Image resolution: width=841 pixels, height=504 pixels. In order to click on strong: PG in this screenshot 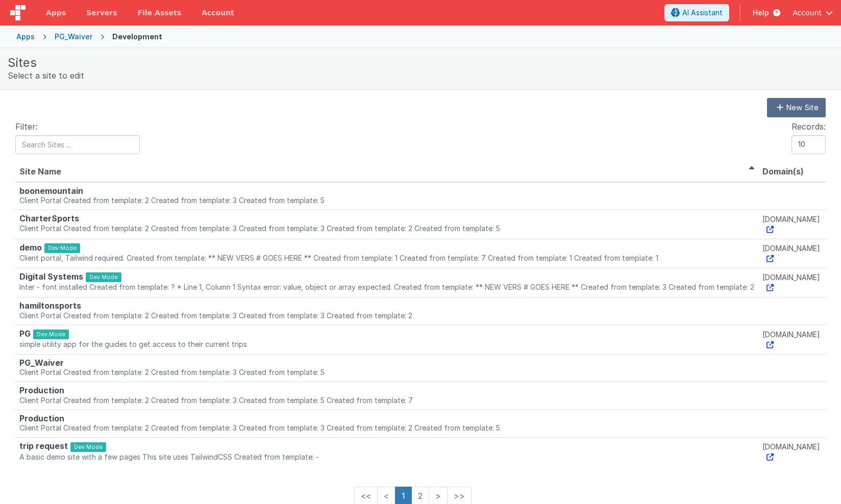, I will do `click(25, 334)`.